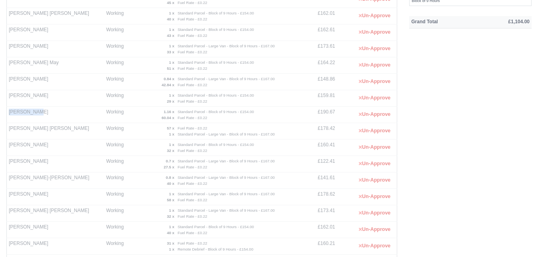 The image size is (538, 257). Describe the element at coordinates (320, 164) in the screenshot. I see `td: £122.41` at that location.